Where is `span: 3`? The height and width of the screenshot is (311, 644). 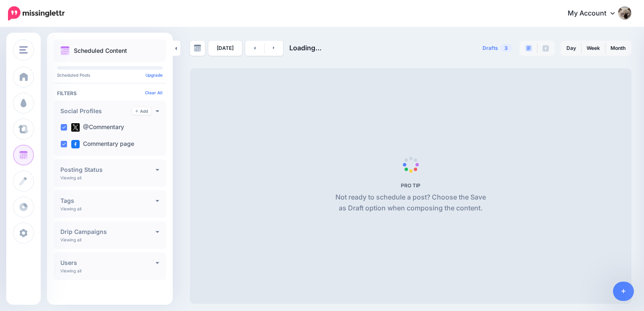
span: 3 is located at coordinates (506, 48).